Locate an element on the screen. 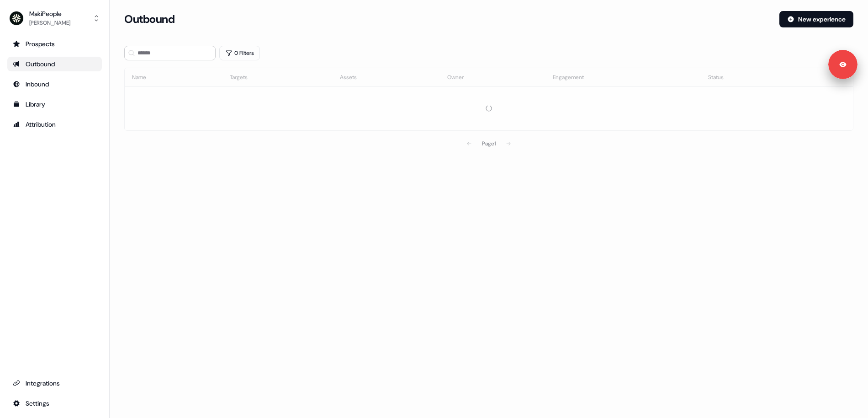 This screenshot has height=418, width=868. div: Inbound is located at coordinates (55, 84).